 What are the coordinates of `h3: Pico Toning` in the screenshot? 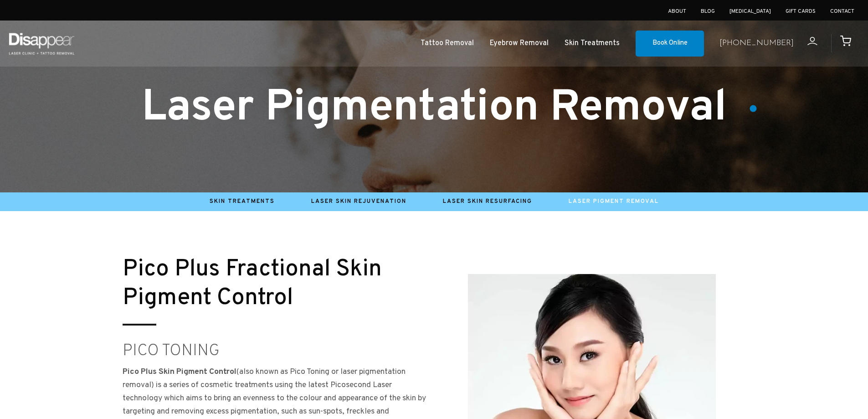 It's located at (277, 351).